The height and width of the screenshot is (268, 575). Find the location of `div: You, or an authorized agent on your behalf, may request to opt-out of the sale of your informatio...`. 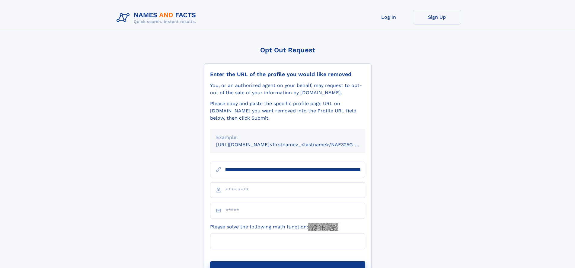

div: You, or an authorized agent on your behalf, may request to opt-out of the sale of your informatio... is located at coordinates (288, 89).